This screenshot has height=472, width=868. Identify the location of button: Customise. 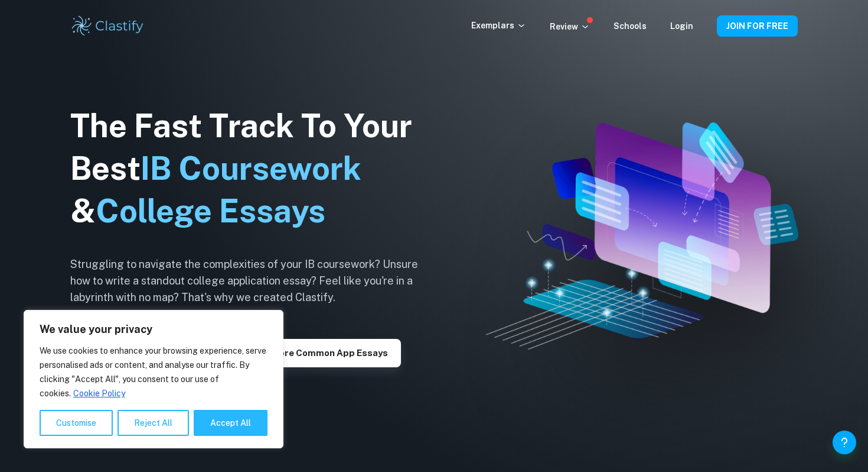
(76, 423).